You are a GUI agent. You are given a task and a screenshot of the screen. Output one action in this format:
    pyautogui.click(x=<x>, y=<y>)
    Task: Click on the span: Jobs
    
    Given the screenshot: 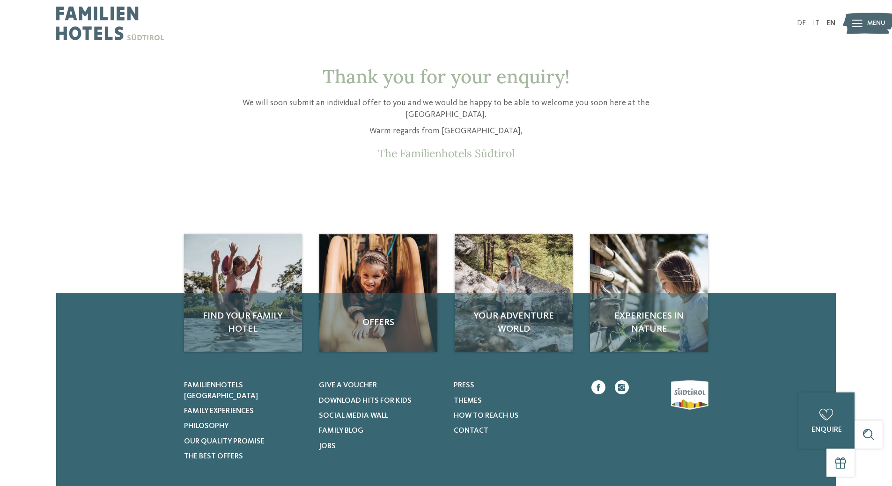 What is the action you would take?
    pyautogui.click(x=327, y=446)
    